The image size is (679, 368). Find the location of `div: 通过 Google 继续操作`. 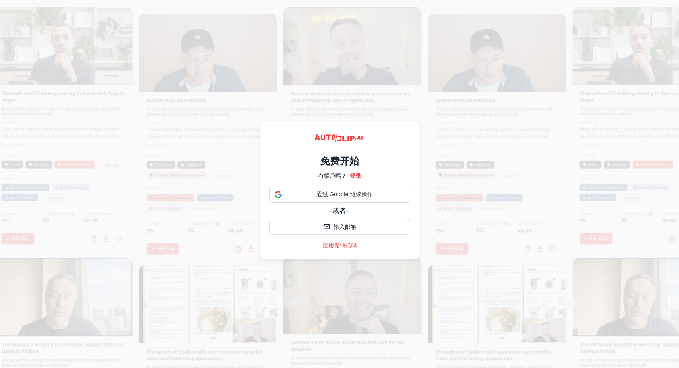

div: 通过 Google 继续操作 is located at coordinates (340, 194).